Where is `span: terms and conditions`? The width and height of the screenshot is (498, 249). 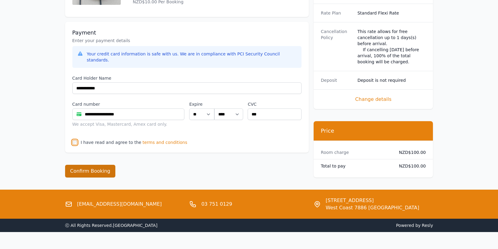 span: terms and conditions is located at coordinates (165, 142).